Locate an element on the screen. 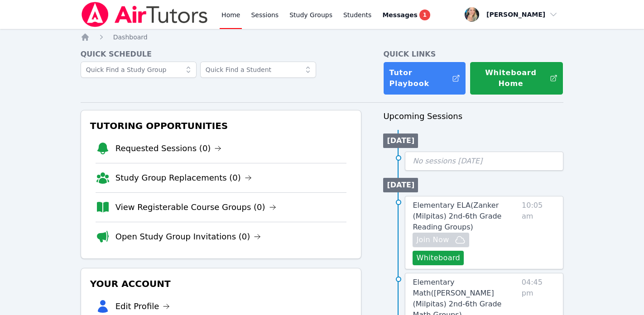 The height and width of the screenshot is (315, 644). input: Quick Find a Study Group is located at coordinates (138, 69).